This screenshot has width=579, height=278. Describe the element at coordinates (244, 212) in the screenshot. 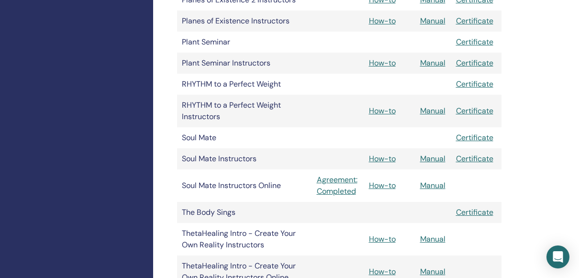

I see `td: The Body Sings` at that location.